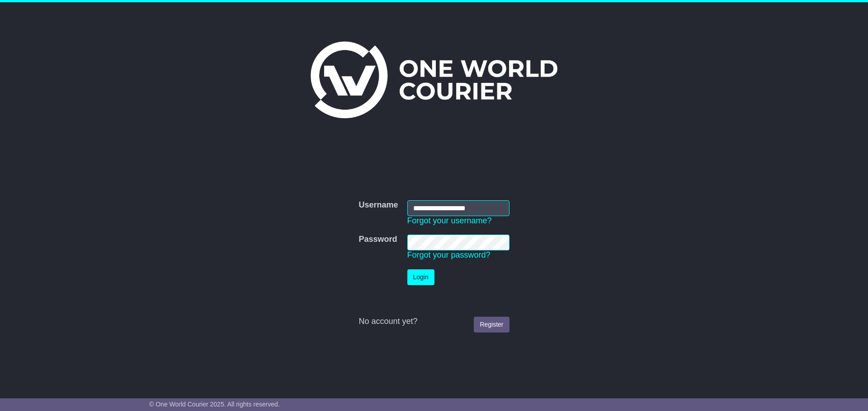 The height and width of the screenshot is (411, 868). What do you see at coordinates (378, 205) in the screenshot?
I see `label: Username` at bounding box center [378, 205].